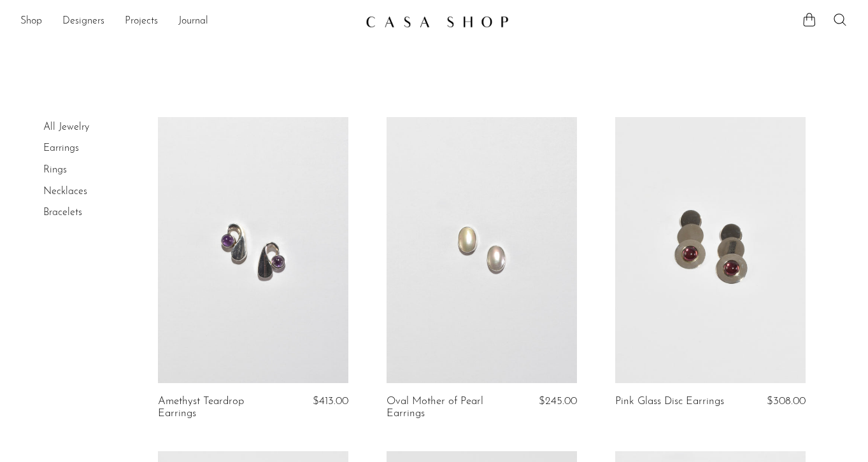  Describe the element at coordinates (188, 22) in the screenshot. I see `ul: NEW HEADER MENU` at that location.